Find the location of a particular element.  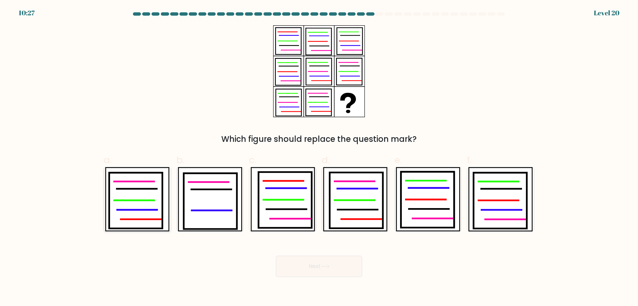

div: 10:27 is located at coordinates (27, 13).